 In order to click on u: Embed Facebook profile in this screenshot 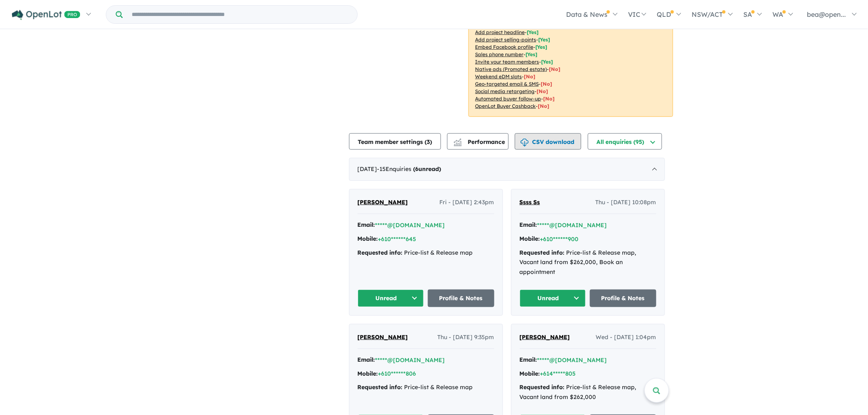, I will do `click(504, 47)`.